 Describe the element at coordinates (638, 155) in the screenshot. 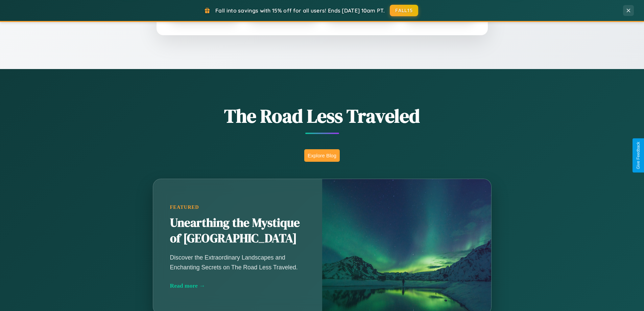

I see `div: Give Feedback` at that location.